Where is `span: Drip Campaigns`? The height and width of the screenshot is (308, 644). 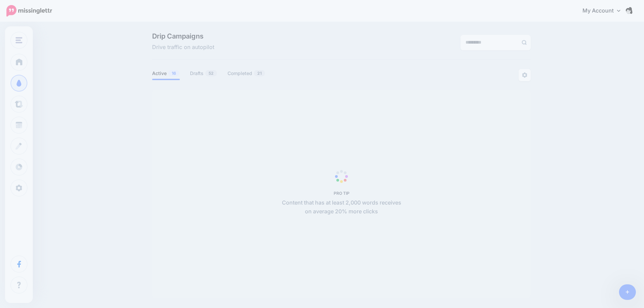
span: Drip Campaigns is located at coordinates (183, 36).